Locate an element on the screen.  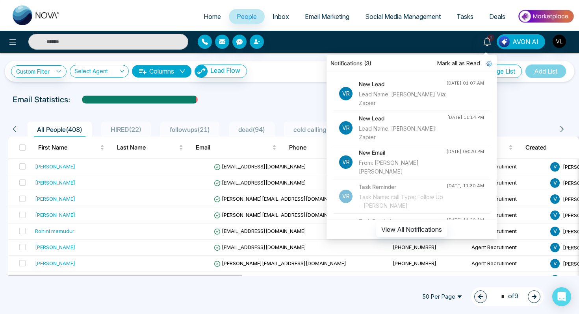
span: of 9 is located at coordinates (507, 297).